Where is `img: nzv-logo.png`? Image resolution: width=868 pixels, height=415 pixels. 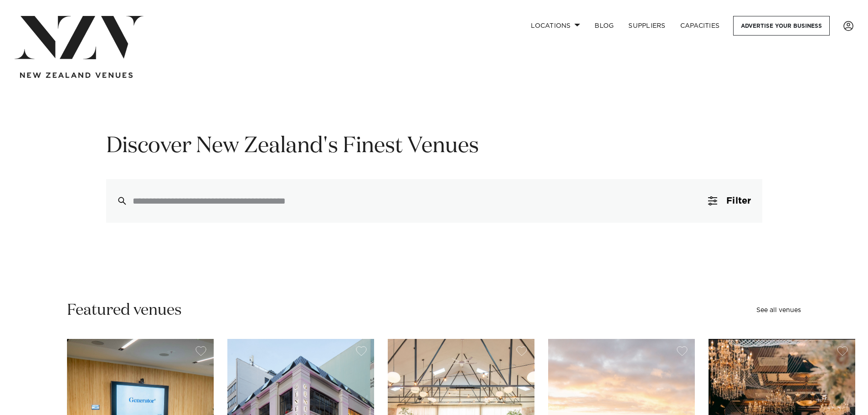
img: nzv-logo.png is located at coordinates (79, 37).